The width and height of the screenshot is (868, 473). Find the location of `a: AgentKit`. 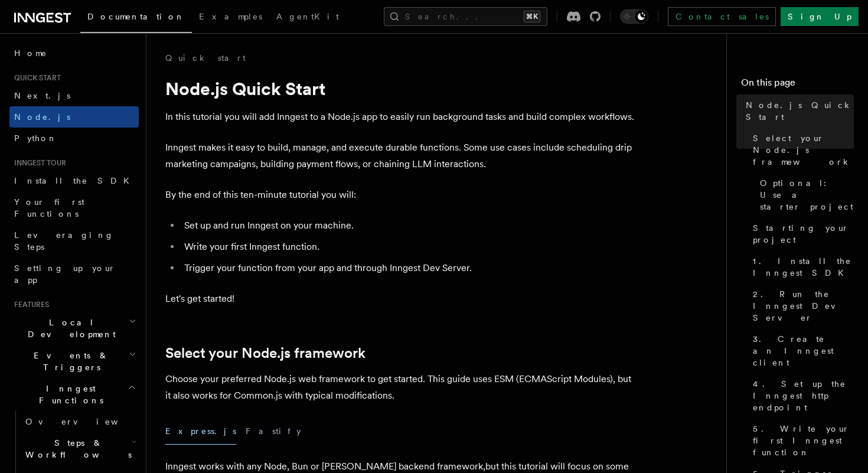

a: AgentKit is located at coordinates (308, 17).